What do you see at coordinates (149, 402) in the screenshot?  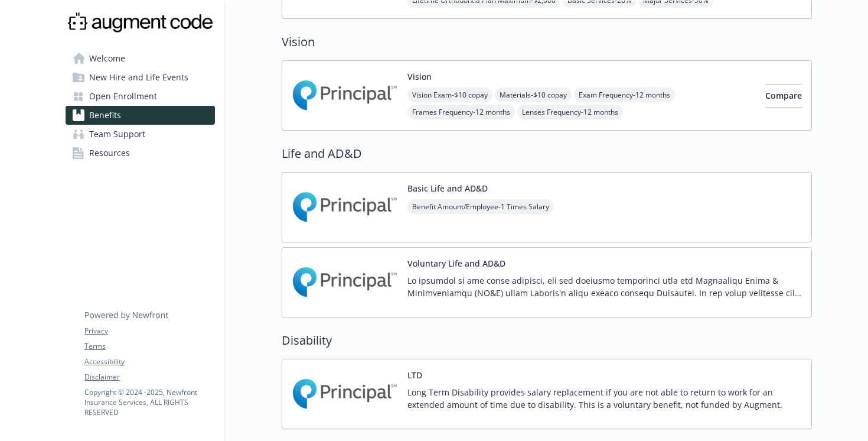 I see `p: Copyright © 2024 - 2025 , Newfront Insurance Services, ALL RIGHTS RESERVED` at bounding box center [149, 402].